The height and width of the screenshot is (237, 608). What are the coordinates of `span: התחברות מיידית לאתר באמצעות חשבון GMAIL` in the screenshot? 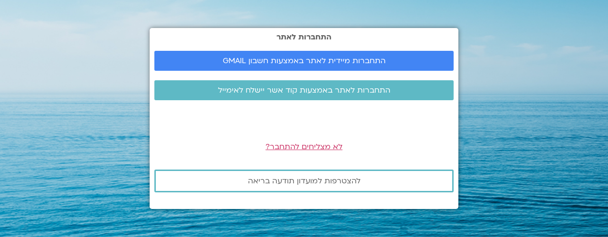 It's located at (304, 61).